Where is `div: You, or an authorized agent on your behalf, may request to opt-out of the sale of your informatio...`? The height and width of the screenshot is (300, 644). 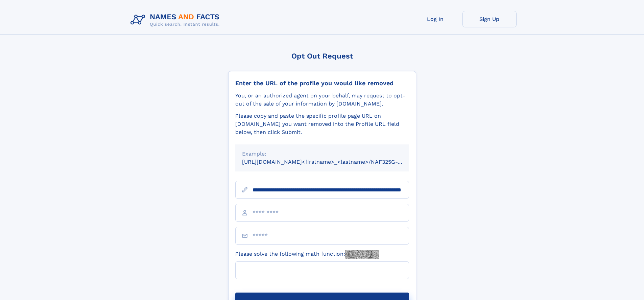 div: You, or an authorized agent on your behalf, may request to opt-out of the sale of your informatio... is located at coordinates (322, 100).